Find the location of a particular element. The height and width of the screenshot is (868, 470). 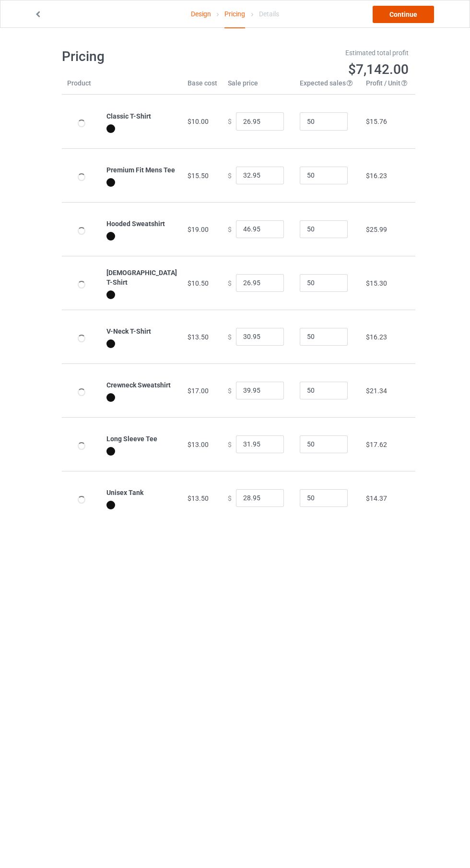

div: Estimated total profit is located at coordinates (325, 53).